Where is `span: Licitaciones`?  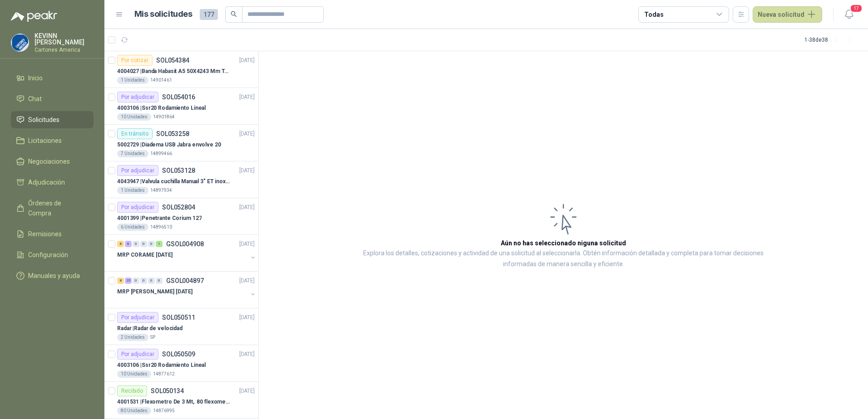 span: Licitaciones is located at coordinates (45, 140).